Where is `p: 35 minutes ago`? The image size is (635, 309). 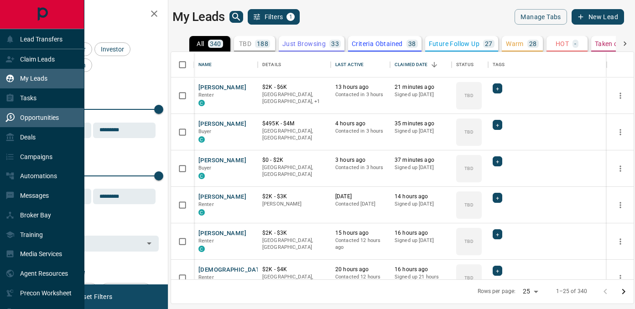 p: 35 minutes ago is located at coordinates (420, 124).